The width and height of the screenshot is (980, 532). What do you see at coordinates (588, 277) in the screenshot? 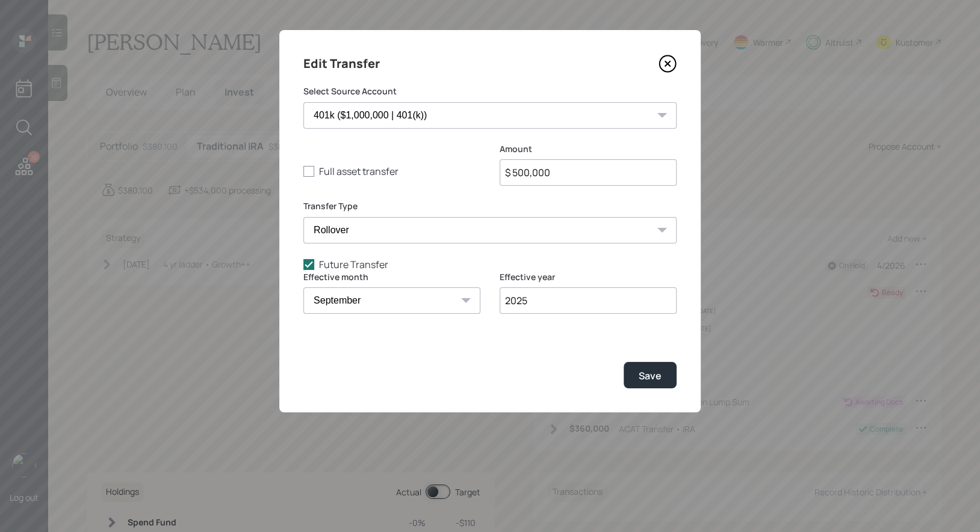
I see `label: Effective year` at bounding box center [588, 277].